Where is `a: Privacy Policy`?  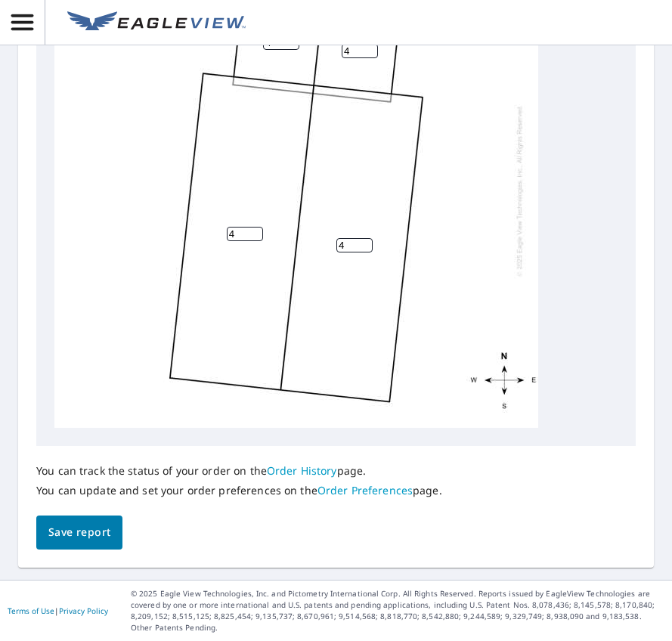 a: Privacy Policy is located at coordinates (83, 610).